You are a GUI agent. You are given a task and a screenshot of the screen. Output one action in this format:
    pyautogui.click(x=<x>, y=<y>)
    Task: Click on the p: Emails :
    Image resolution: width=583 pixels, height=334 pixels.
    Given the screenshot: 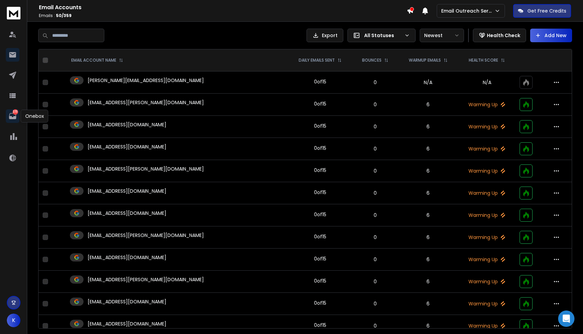 What is the action you would take?
    pyautogui.click(x=223, y=16)
    